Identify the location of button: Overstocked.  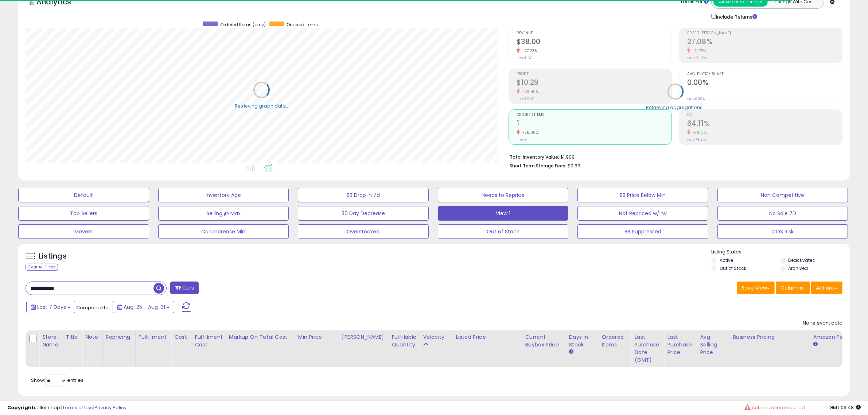
(363, 231).